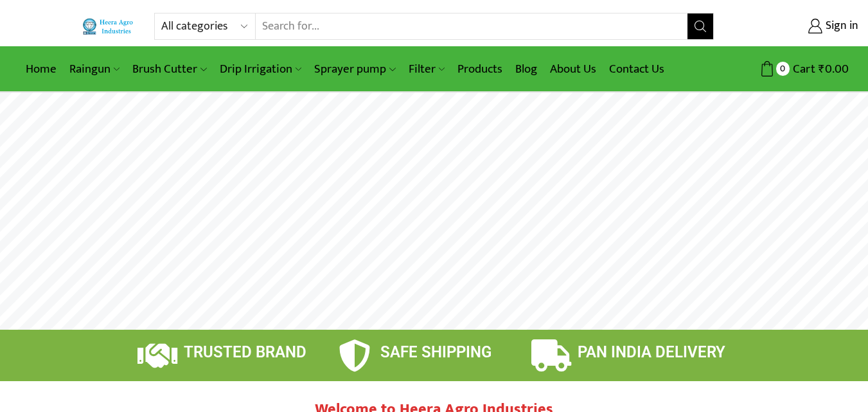  Describe the element at coordinates (782, 68) in the screenshot. I see `span: 0` at that location.